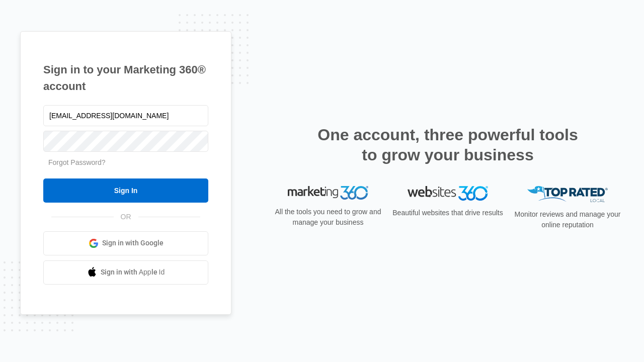 The width and height of the screenshot is (644, 362). Describe the element at coordinates (77, 162) in the screenshot. I see `a: Forgot Password?` at that location.